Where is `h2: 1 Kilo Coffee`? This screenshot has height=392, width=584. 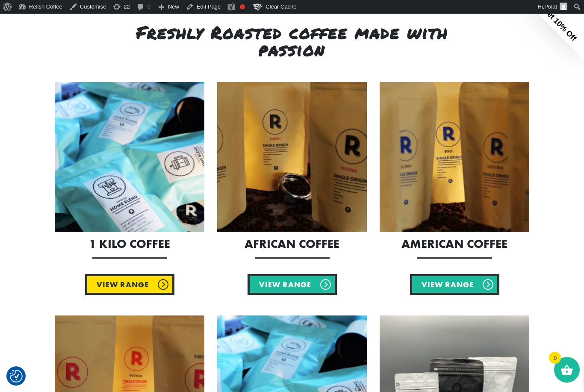 h2: 1 Kilo Coffee is located at coordinates (130, 244).